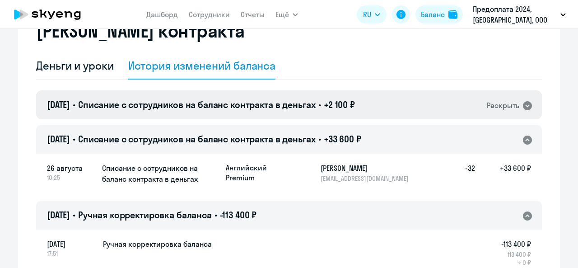 This screenshot has height=268, width=578. I want to click on a: Отчеты, so click(253, 14).